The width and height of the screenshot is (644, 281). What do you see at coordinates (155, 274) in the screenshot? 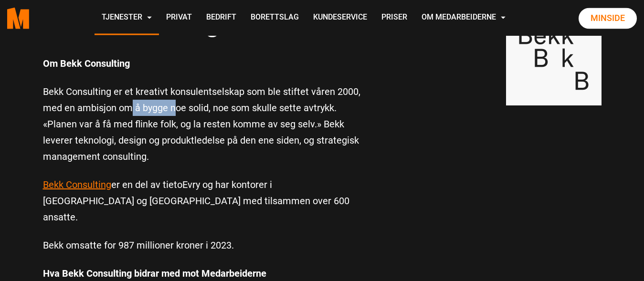
I see `b: Hva Bekk Consulting bidrar med mot Medarbeiderne` at bounding box center [155, 274].